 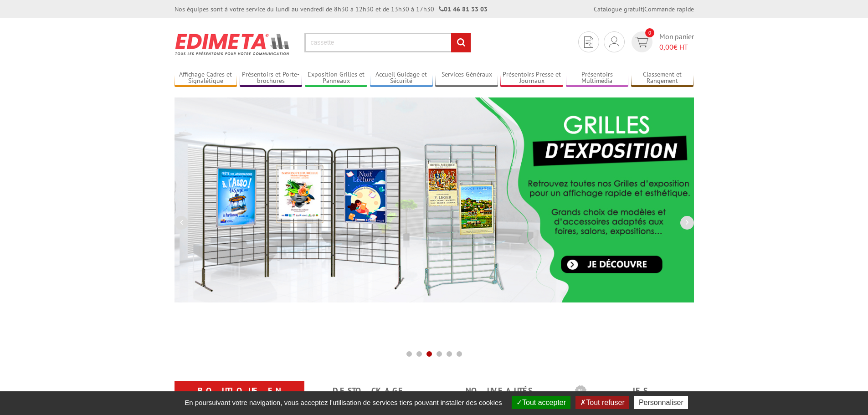 I want to click on span: Mon panier, so click(x=677, y=42).